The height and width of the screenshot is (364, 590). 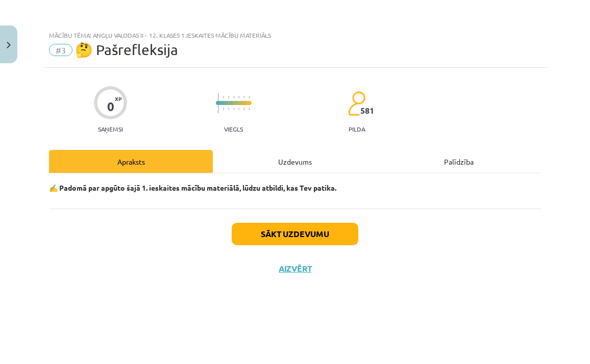 I want to click on button: Aizvērt, so click(x=295, y=269).